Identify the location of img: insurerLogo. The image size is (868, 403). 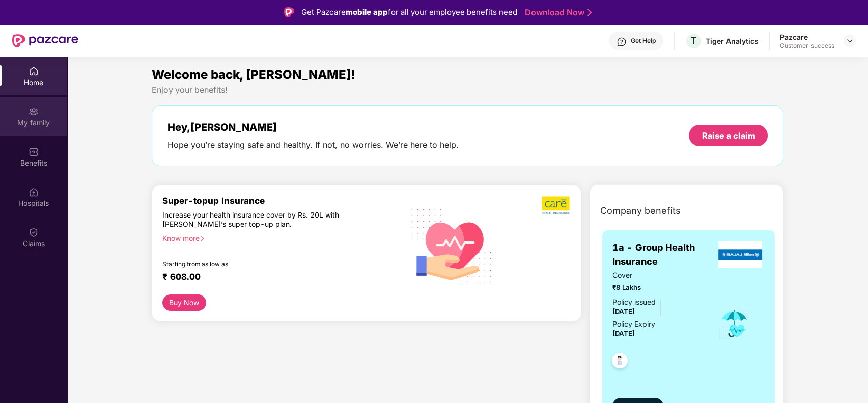
(740, 255).